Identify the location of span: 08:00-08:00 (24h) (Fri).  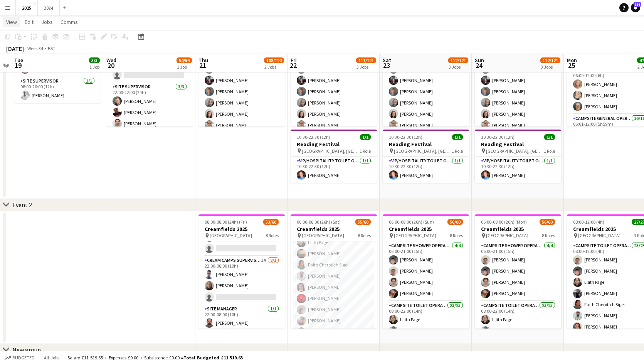
(226, 222).